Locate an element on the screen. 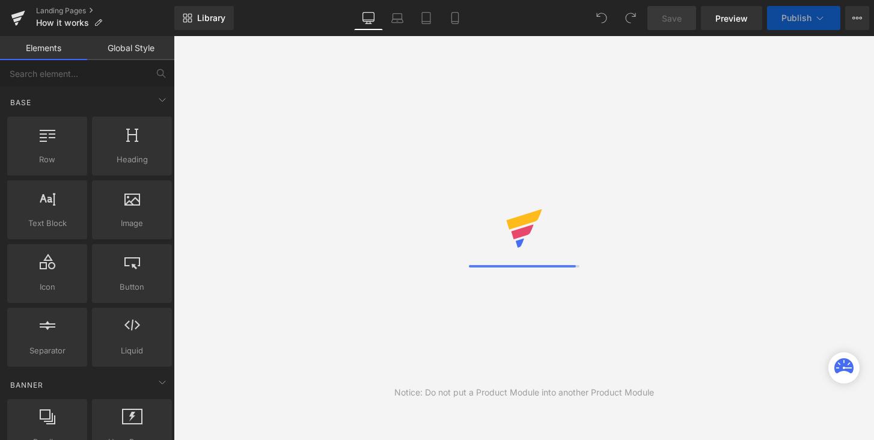  a: Laptop is located at coordinates (397, 18).